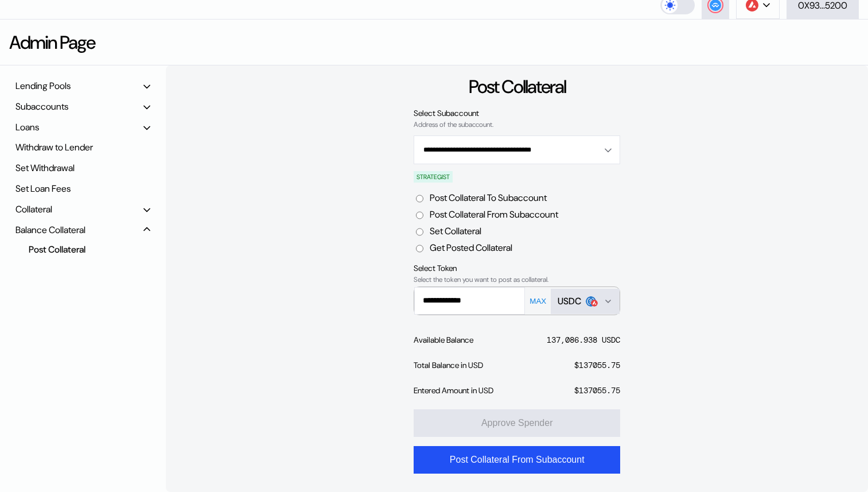  I want to click on div: USDC, so click(569, 301).